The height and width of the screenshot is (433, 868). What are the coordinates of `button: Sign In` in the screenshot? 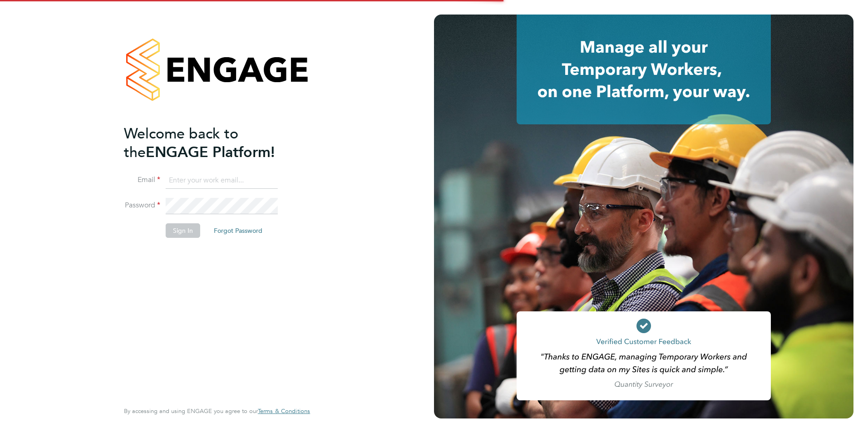 It's located at (183, 230).